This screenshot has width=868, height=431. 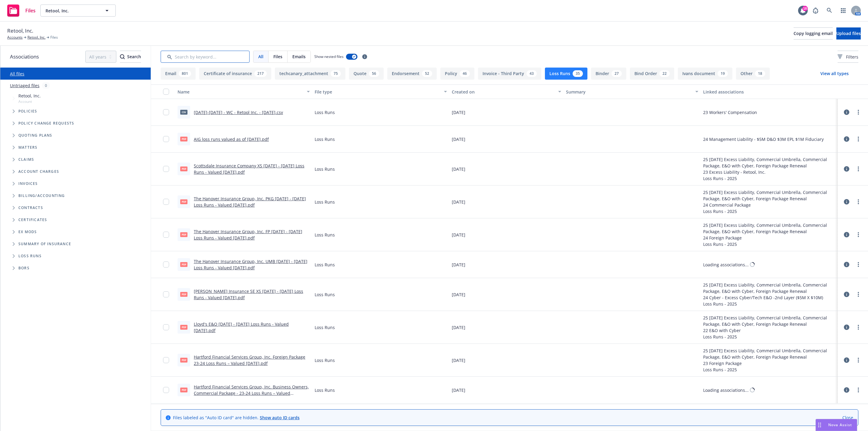 I want to click on div: 18, so click(x=760, y=73).